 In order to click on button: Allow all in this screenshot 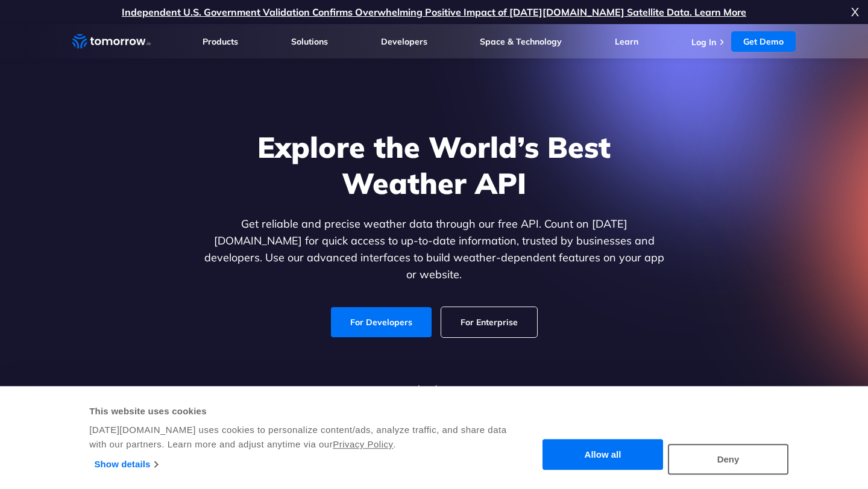, I will do `click(602, 455)`.